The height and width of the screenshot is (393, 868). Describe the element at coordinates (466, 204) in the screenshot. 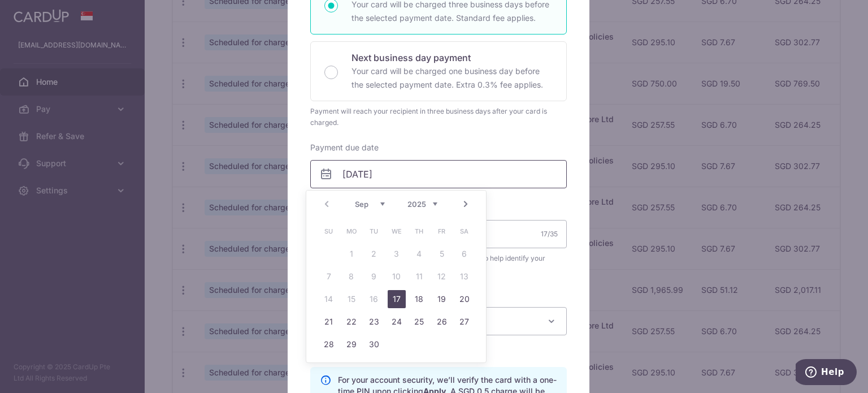

I see `a: Next` at that location.